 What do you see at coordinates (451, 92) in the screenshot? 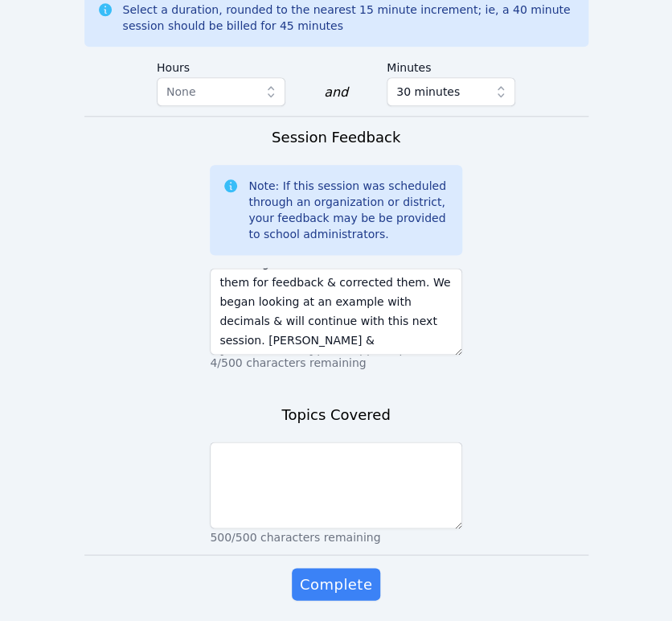
I see `button: 30 minutes` at bounding box center [451, 92].